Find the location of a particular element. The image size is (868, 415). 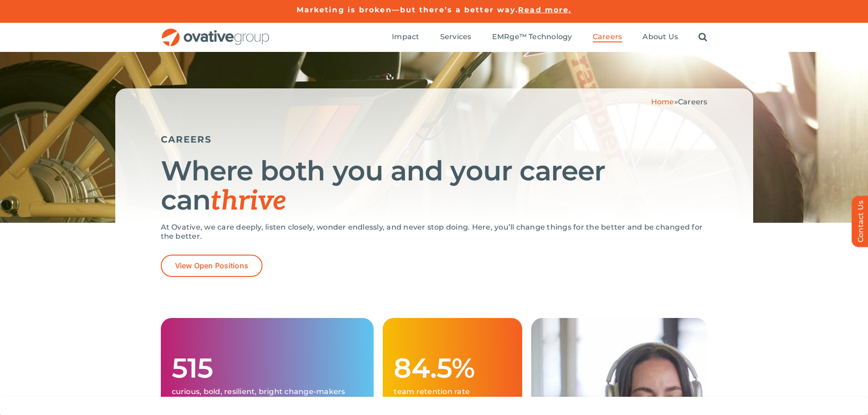

a: Search is located at coordinates (702, 37).